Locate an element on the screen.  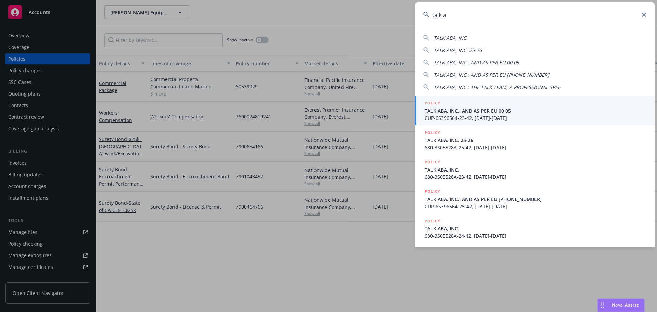
button: Nova Assist is located at coordinates (621, 305).